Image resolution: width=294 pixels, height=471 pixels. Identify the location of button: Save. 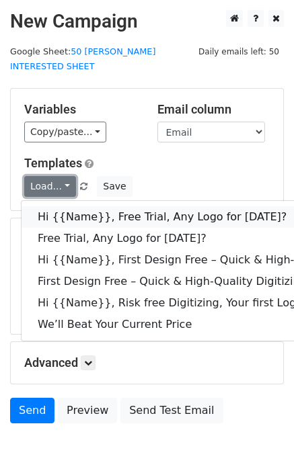
(114, 186).